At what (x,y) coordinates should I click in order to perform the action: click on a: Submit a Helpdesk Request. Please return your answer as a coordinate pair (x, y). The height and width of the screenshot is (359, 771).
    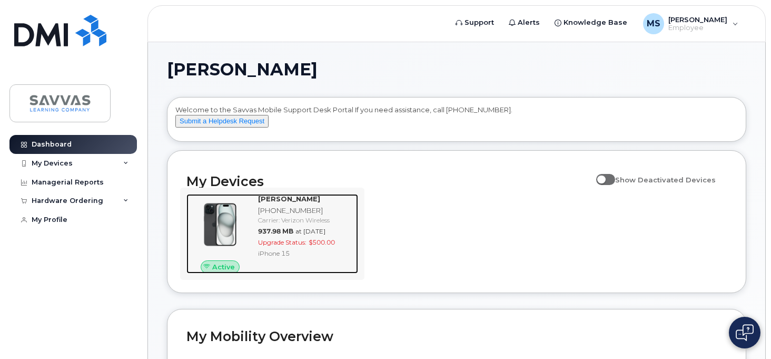
    Looking at the image, I should click on (222, 121).